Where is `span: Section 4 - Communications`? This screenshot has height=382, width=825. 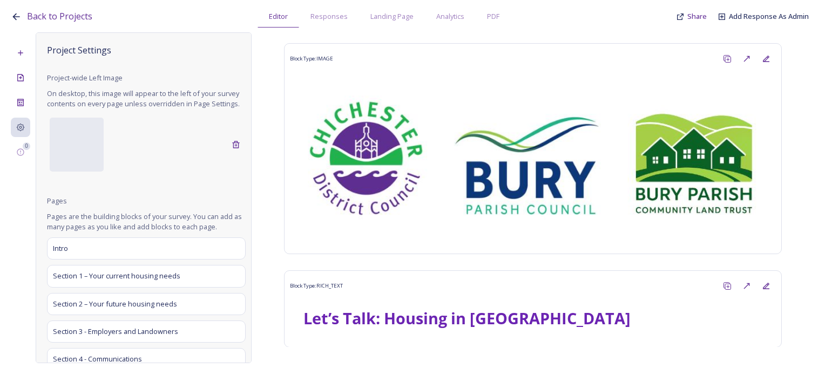
span: Section 4 - Communications is located at coordinates (97, 359).